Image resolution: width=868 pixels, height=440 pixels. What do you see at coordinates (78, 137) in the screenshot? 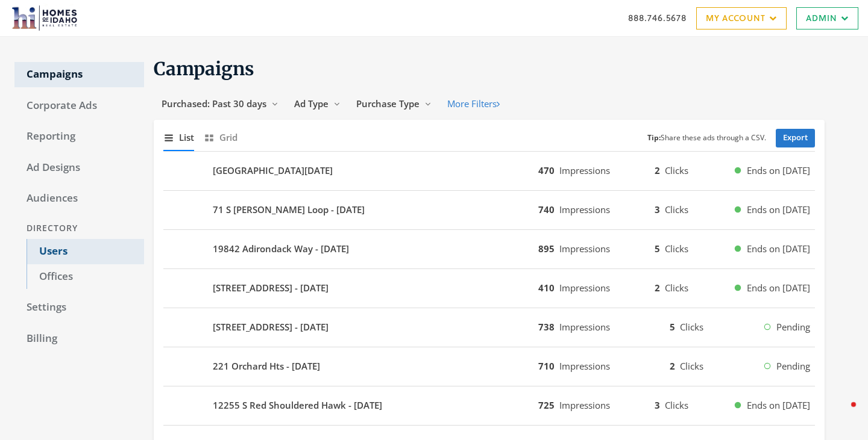
I see `a: Reporting` at bounding box center [78, 137].